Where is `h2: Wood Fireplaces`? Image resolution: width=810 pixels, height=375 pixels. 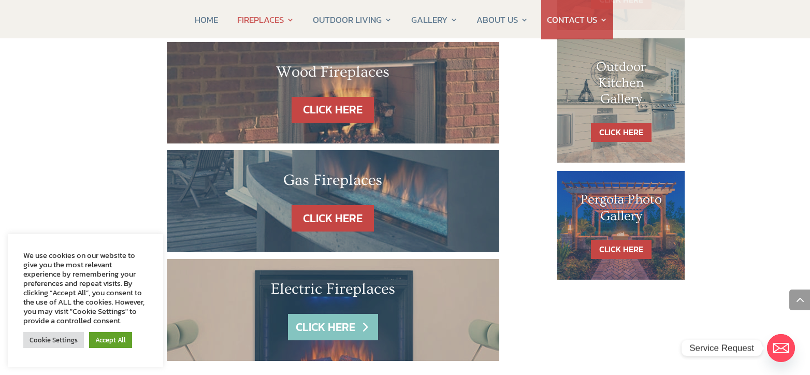 h2: Wood Fireplaces is located at coordinates (333, 75).